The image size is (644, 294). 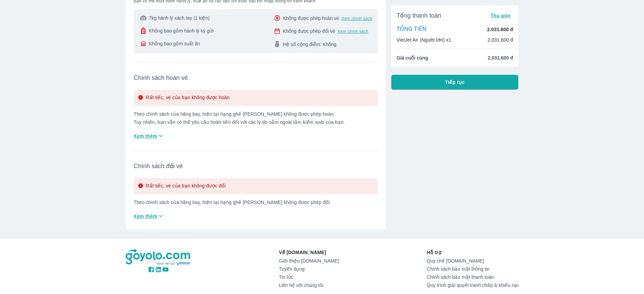 I want to click on p: VietJet Air (Người lớn) x1, so click(x=424, y=40).